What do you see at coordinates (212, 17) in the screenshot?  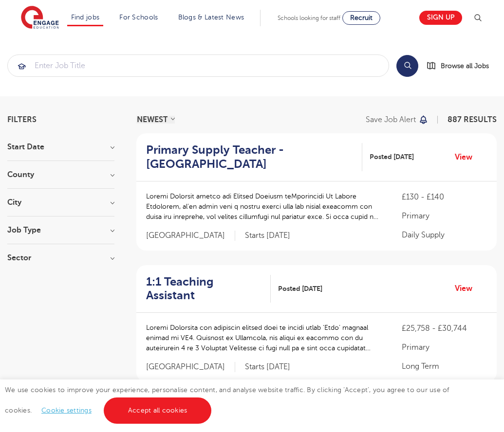 I see `a: Blogs & Latest News` at bounding box center [212, 17].